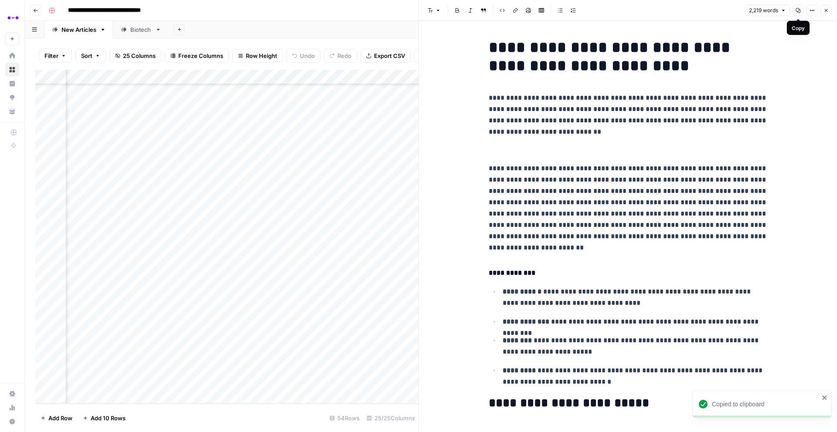  What do you see at coordinates (763, 10) in the screenshot?
I see `span: 2,219 words` at bounding box center [763, 10].